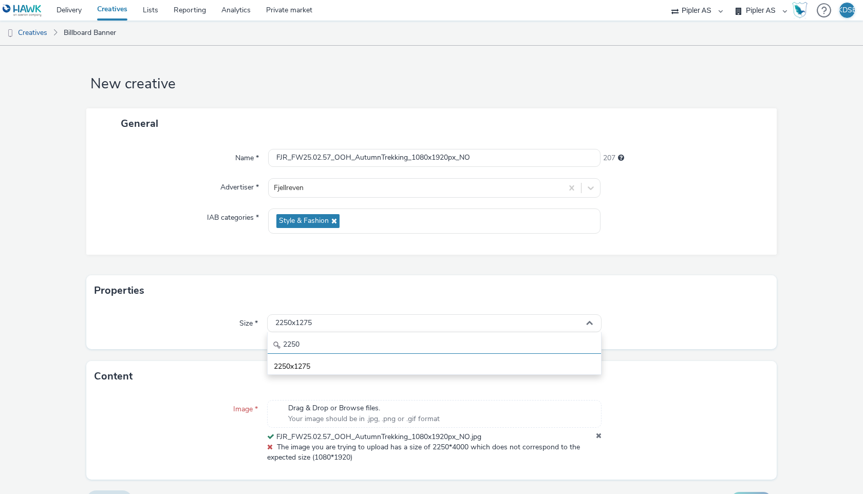  What do you see at coordinates (119, 291) in the screenshot?
I see `h3: Properties` at bounding box center [119, 291].